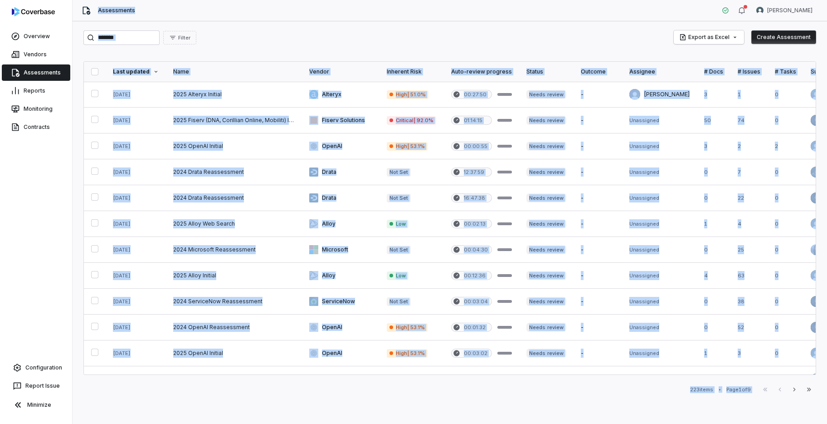 This screenshot has height=424, width=827. Describe the element at coordinates (36, 405) in the screenshot. I see `button: Minimize` at that location.